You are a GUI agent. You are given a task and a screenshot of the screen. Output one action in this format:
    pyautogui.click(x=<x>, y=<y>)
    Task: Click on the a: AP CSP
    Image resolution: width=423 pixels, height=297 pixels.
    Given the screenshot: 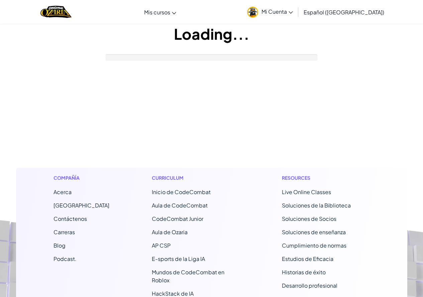 What is the action you would take?
    pyautogui.click(x=161, y=246)
    